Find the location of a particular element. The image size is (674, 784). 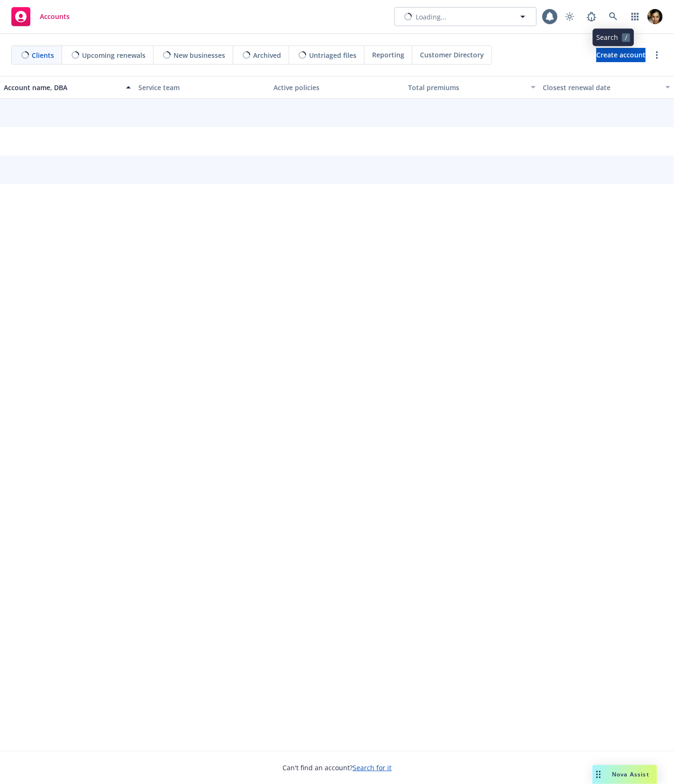

span: Create account is located at coordinates (621, 55).